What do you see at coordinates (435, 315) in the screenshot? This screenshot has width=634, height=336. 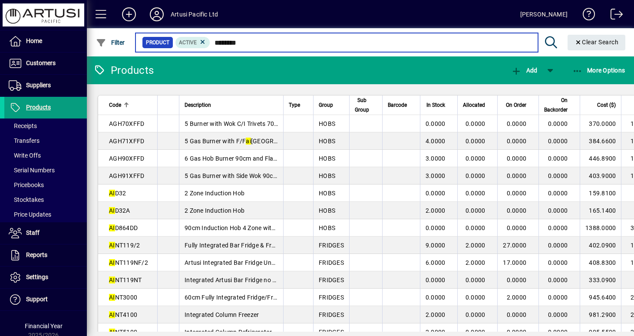 I see `span: 2.0000` at bounding box center [435, 315].